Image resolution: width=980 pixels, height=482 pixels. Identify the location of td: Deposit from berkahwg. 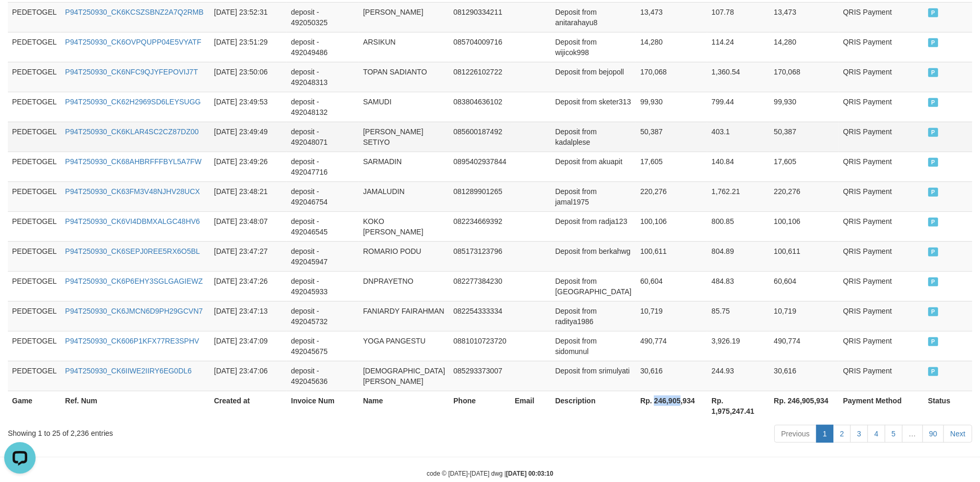
(594, 256).